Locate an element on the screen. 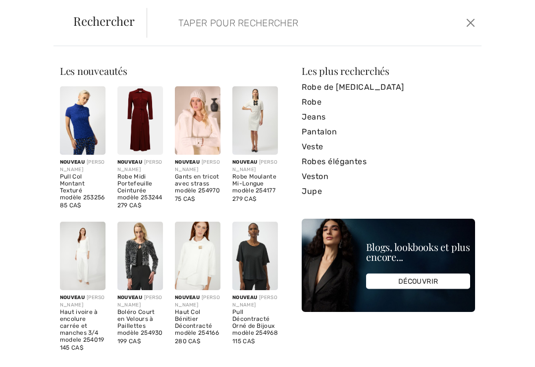 This screenshot has height=367, width=535. img: Boléro Court en Velours à Paillettes modèle 254930. Black/Silver is located at coordinates (140, 256).